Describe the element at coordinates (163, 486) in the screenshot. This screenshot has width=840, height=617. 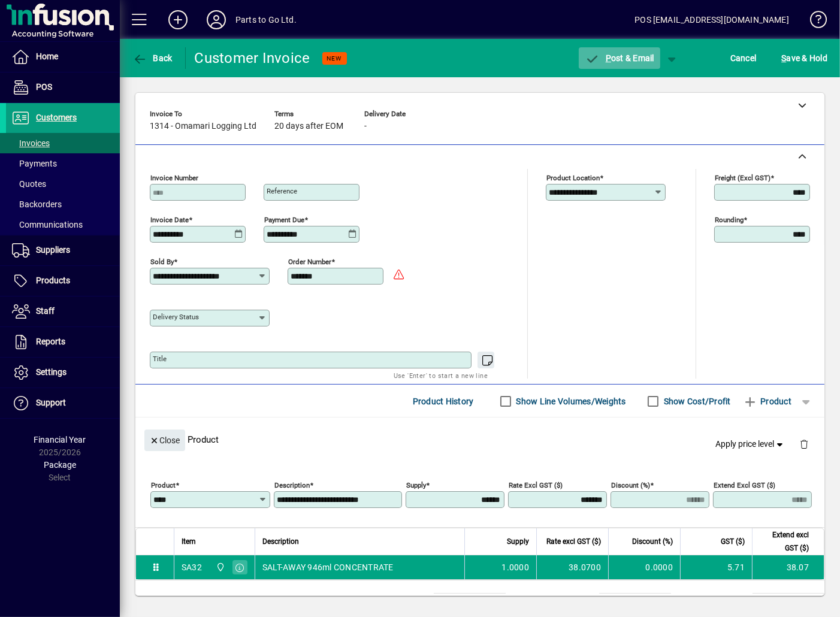
I see `mat-label: Product` at that location.